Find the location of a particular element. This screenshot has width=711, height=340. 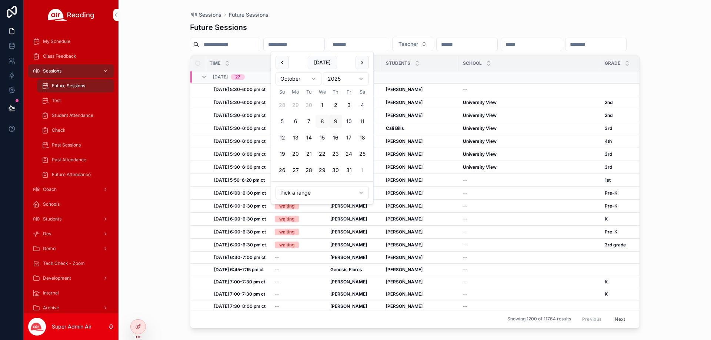

span: Dev is located at coordinates (47, 234).